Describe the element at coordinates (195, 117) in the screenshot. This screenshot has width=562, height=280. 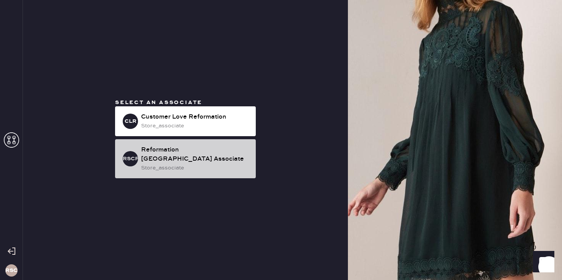
I see `div: Customer Love Reformation` at that location.